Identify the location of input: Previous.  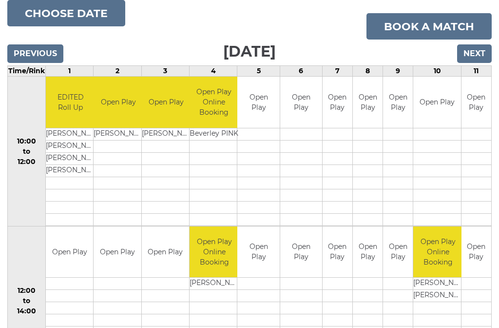
(35, 54).